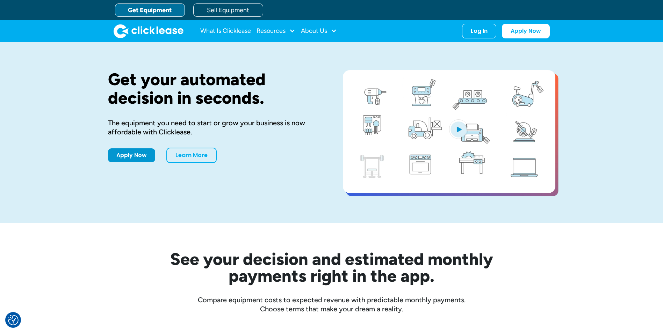 The width and height of the screenshot is (663, 333). I want to click on a: open lightbox, so click(449, 132).